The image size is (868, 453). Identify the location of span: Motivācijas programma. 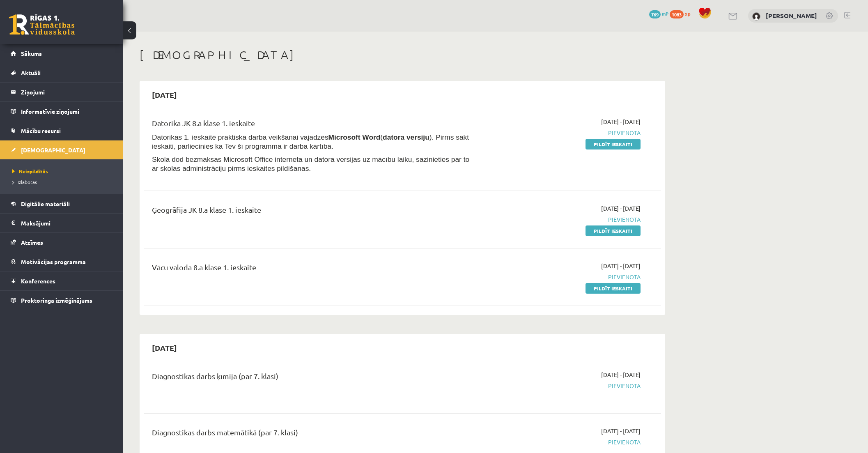
(53, 262).